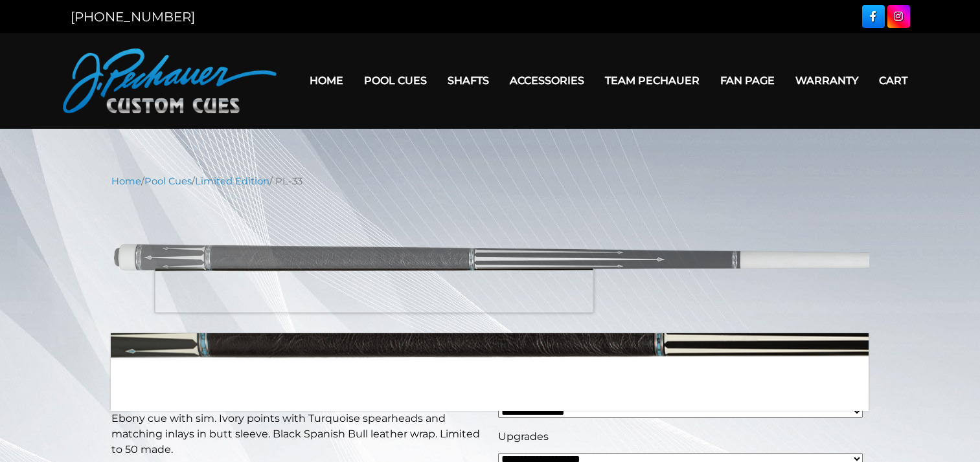 The image size is (980, 462). I want to click on a: Accessories, so click(547, 80).